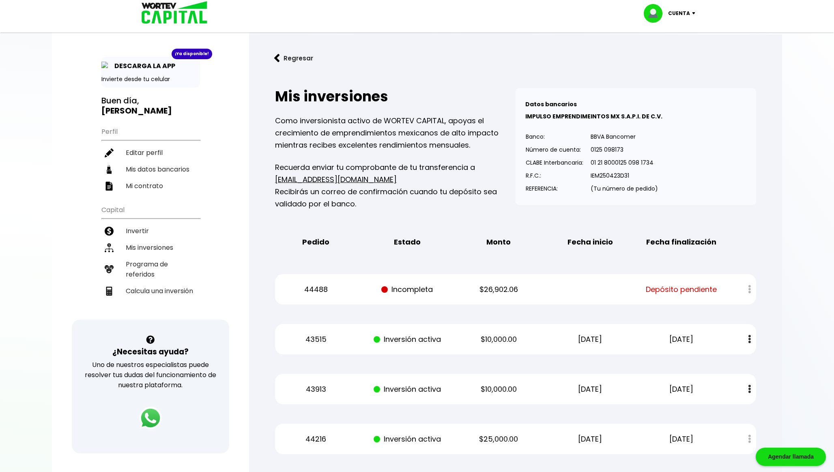 This screenshot has height=472, width=834. Describe the element at coordinates (681, 242) in the screenshot. I see `b: Fecha finalización` at that location.